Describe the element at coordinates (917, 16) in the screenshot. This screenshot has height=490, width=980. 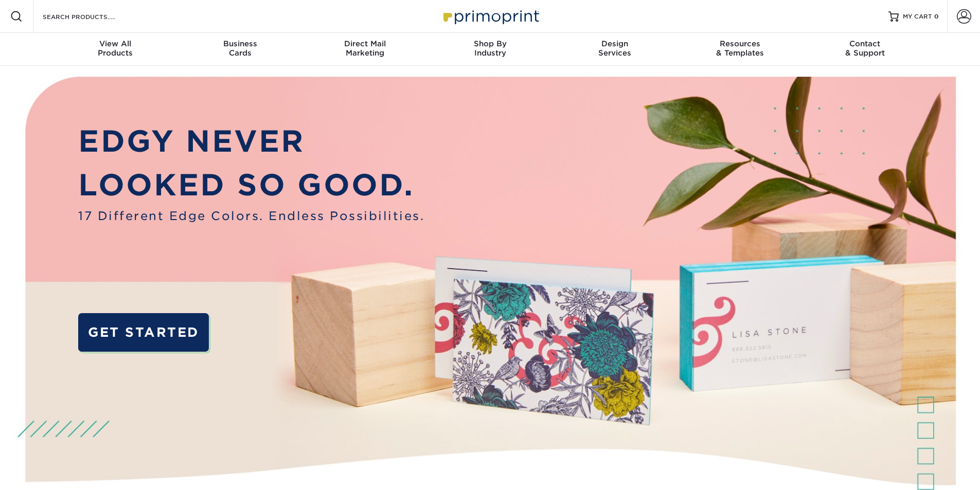
I see `span: MY CART` at that location.